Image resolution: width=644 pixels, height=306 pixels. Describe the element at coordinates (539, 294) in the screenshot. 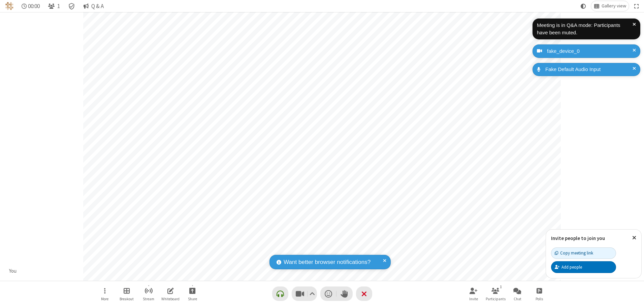

I see `button: Open poll` at that location.